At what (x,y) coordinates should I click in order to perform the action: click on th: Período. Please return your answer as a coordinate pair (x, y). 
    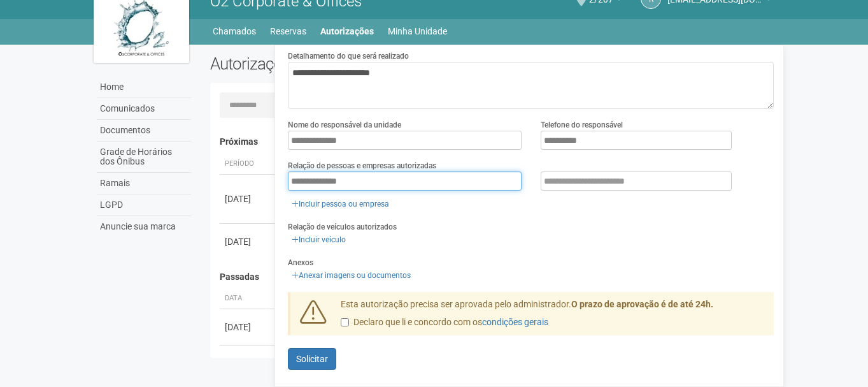
    Looking at the image, I should click on (248, 164).